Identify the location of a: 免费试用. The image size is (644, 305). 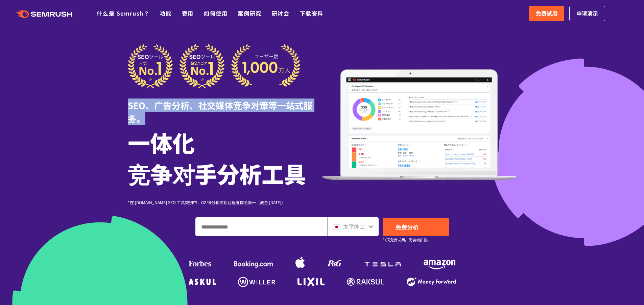
(546, 13).